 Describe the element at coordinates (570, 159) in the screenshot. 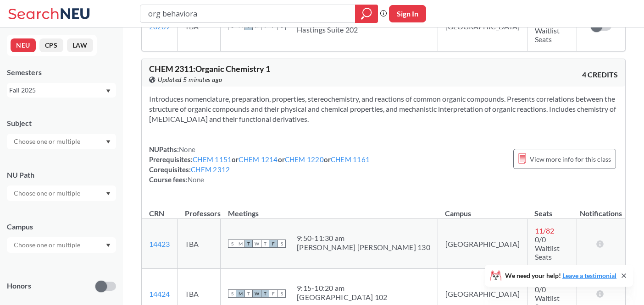

I see `span: View more info for this class` at that location.